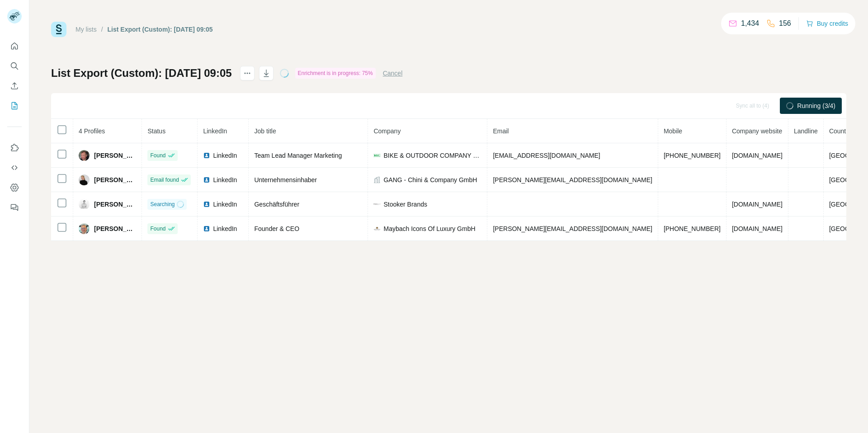 The image size is (868, 433). I want to click on span: Company website, so click(757, 131).